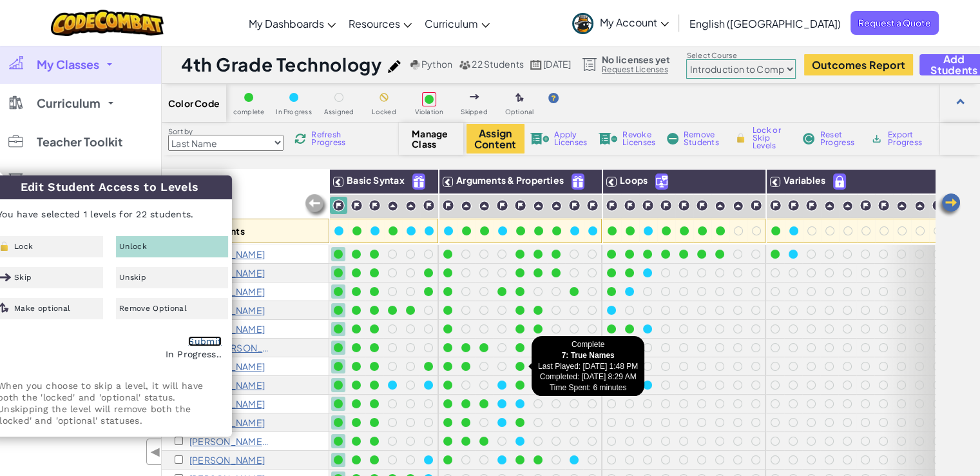 This screenshot has height=476, width=980. Describe the element at coordinates (153, 308) in the screenshot. I see `span: Remove Optional` at that location.